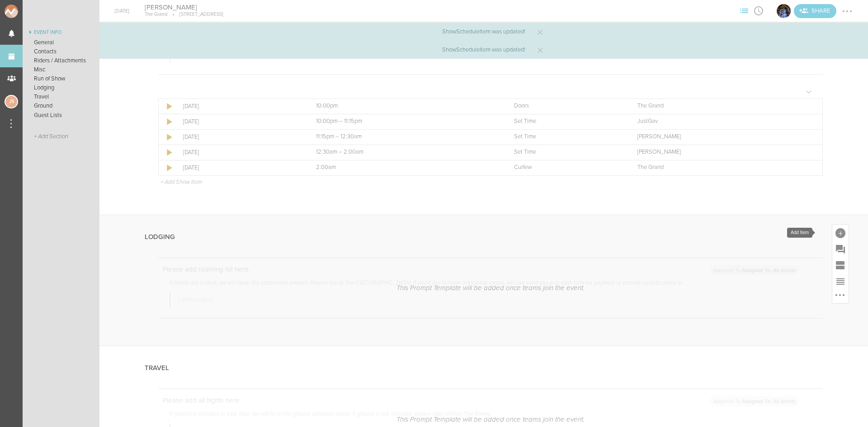 This screenshot has width=868, height=427. Describe the element at coordinates (160, 236) in the screenshot. I see `h4: Lodging` at that location.